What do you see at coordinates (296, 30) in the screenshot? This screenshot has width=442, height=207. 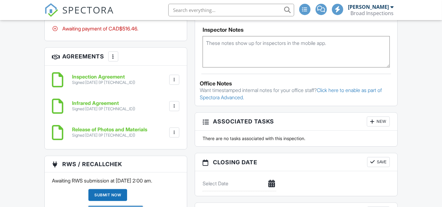 I see `h5: Inspector Notes` at bounding box center [296, 30].